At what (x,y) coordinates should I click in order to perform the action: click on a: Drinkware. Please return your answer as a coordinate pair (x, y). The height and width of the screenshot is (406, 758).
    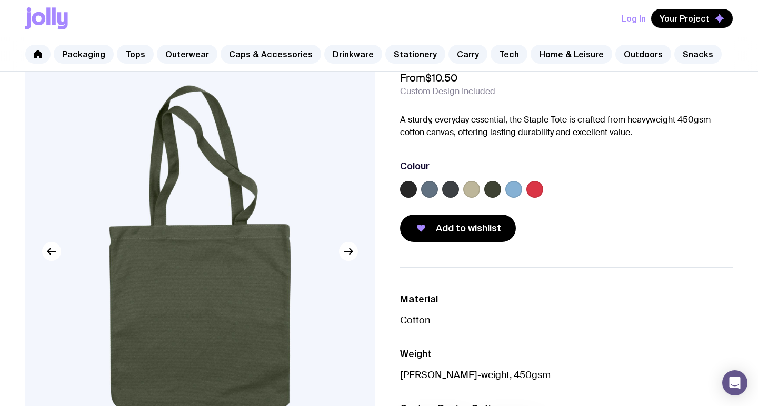
    Looking at the image, I should click on (353, 54).